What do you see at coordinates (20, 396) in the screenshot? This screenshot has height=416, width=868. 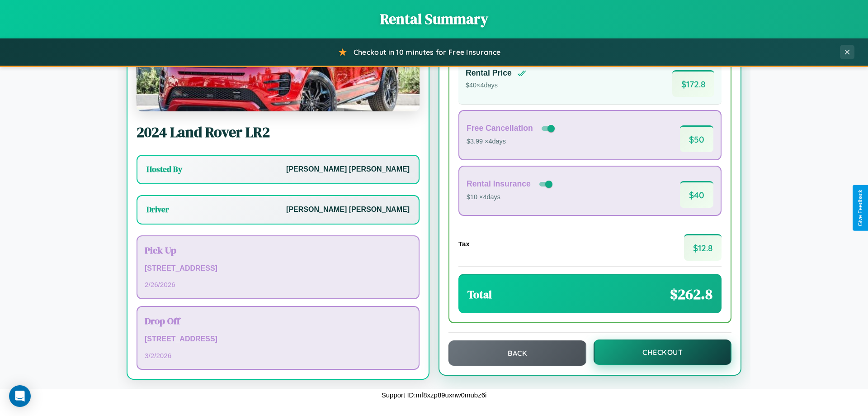 I see `div: Open Intercom Messenger` at bounding box center [20, 396].